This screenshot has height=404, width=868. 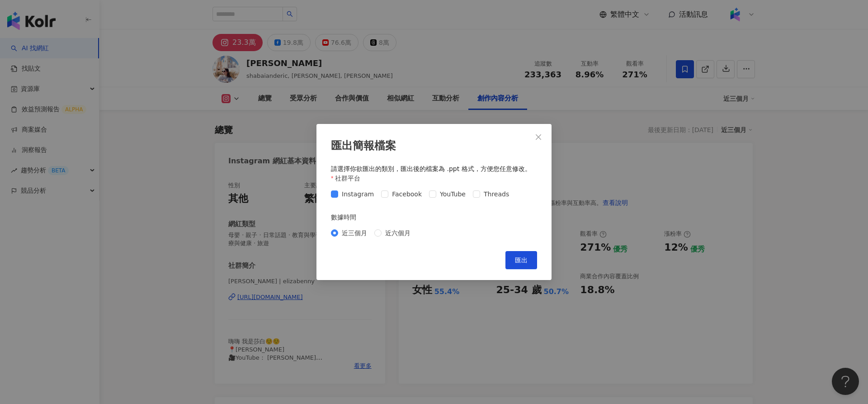 I want to click on button: Close, so click(x=539, y=137).